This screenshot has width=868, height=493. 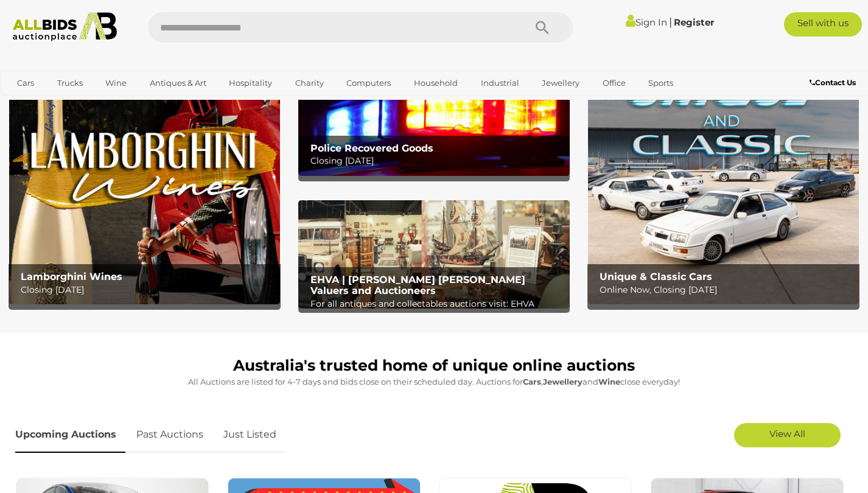 I want to click on img: Allbids.com.au, so click(x=65, y=26).